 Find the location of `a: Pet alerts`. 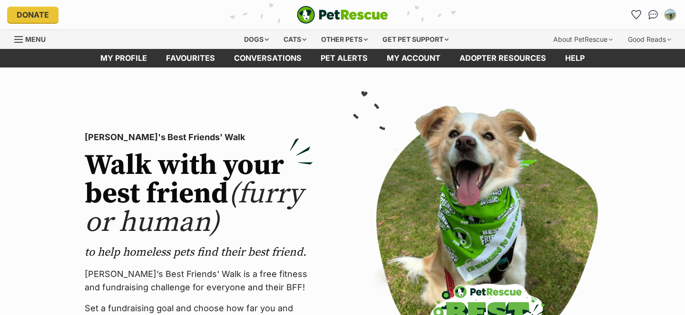

a: Pet alerts is located at coordinates (344, 58).